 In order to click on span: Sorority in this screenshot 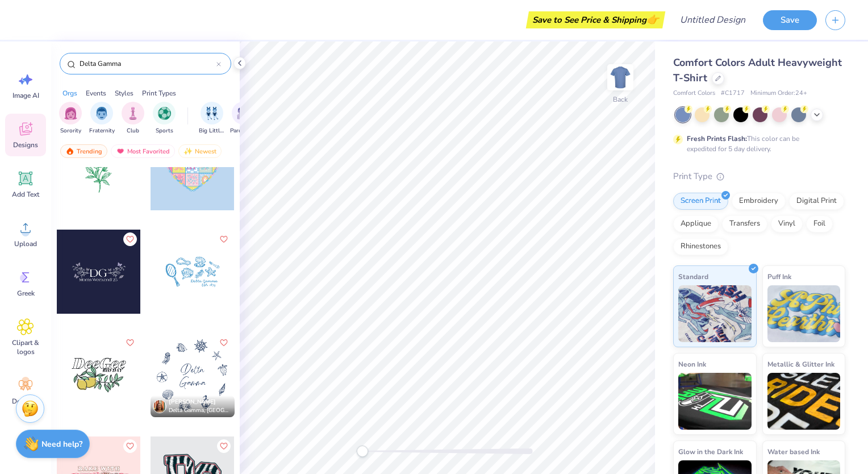, I will do `click(70, 131)`.